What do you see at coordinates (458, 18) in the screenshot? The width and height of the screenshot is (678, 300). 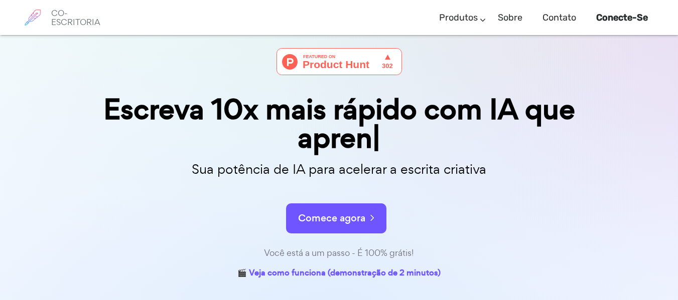 I see `a: Produtos` at bounding box center [458, 18].